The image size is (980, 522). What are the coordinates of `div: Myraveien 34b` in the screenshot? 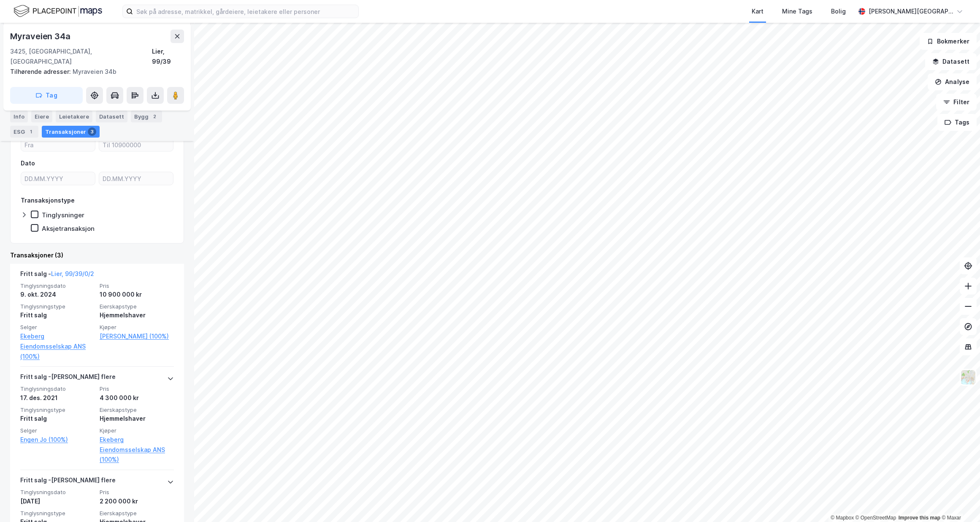 It's located at (93, 72).